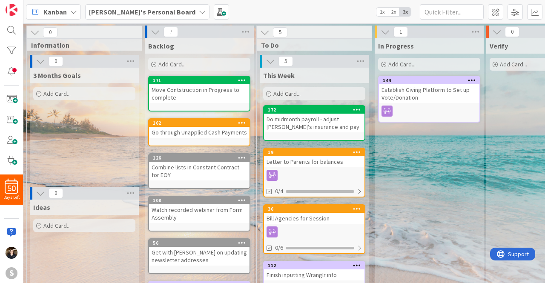  Describe the element at coordinates (199, 132) in the screenshot. I see `div: Go through Unapplied Cash Payments` at that location.